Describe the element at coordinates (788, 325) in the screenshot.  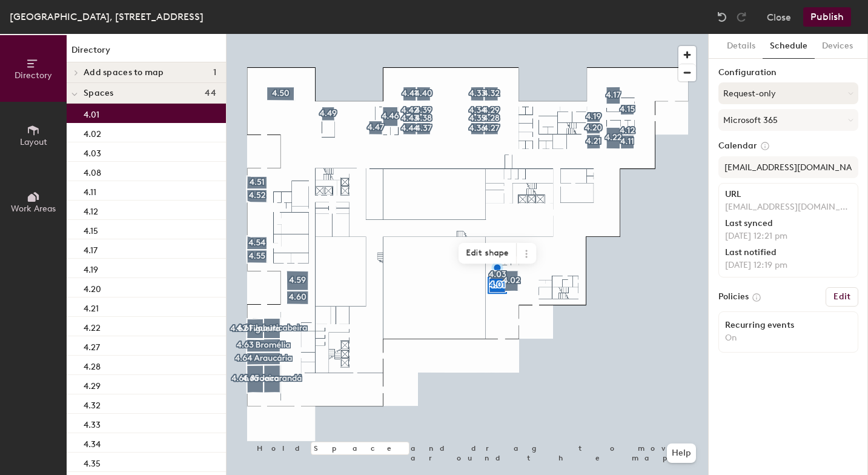
I see `div: Recurring events` at that location.